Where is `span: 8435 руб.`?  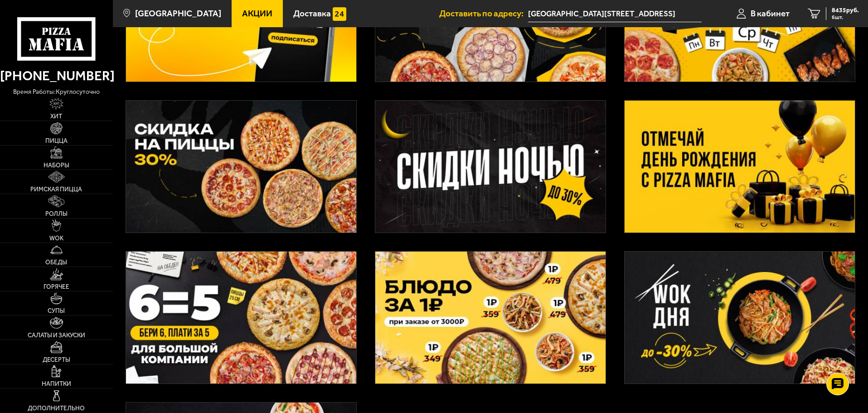
span: 8435 руб. is located at coordinates (845, 11).